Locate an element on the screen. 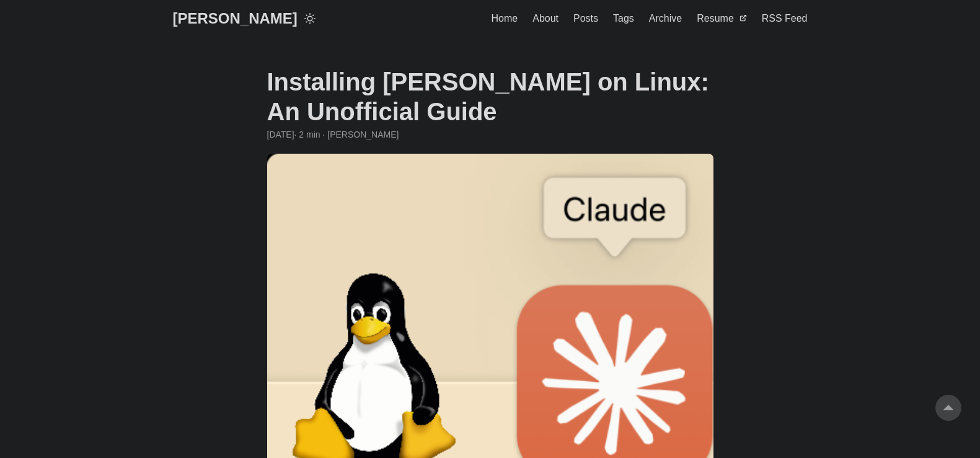  span: Home is located at coordinates (505, 18).